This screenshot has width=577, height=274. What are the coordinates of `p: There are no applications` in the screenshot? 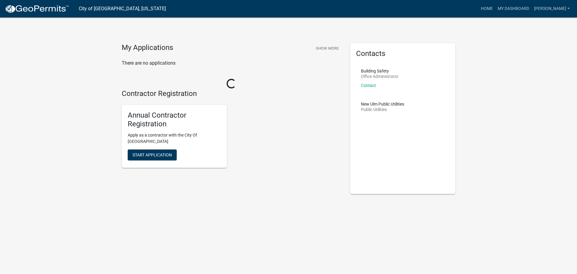 It's located at (232, 63).